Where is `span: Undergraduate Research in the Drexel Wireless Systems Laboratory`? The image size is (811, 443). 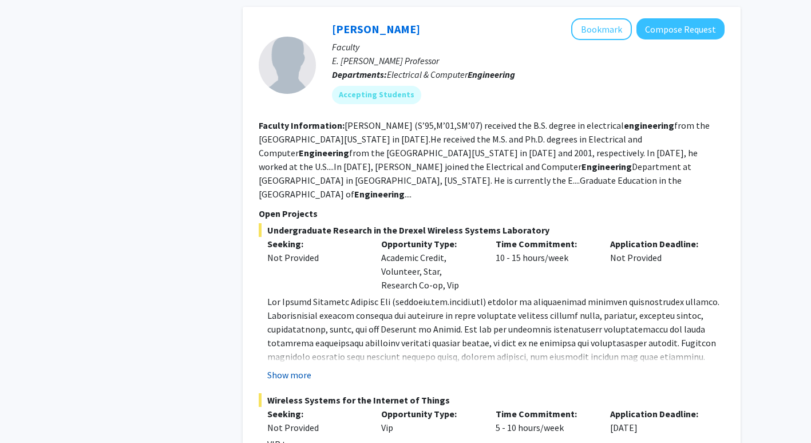 span: Undergraduate Research in the Drexel Wireless Systems Laboratory is located at coordinates (492, 230).